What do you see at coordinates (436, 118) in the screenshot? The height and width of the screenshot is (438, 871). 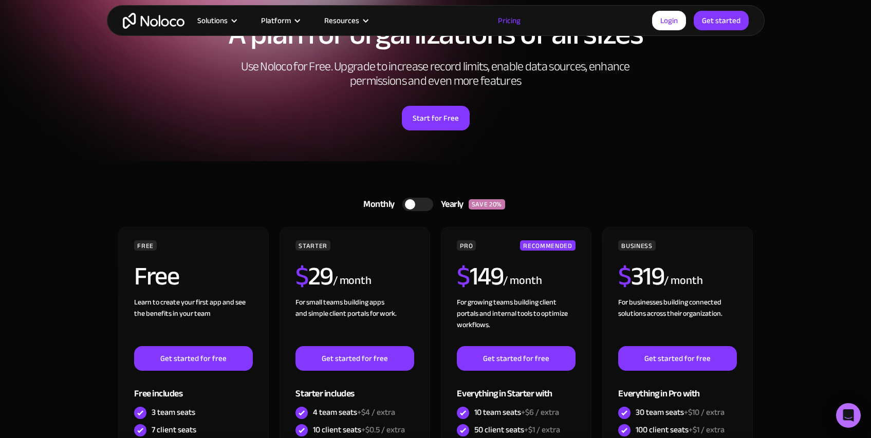 I see `a: Start for Free` at bounding box center [436, 118].